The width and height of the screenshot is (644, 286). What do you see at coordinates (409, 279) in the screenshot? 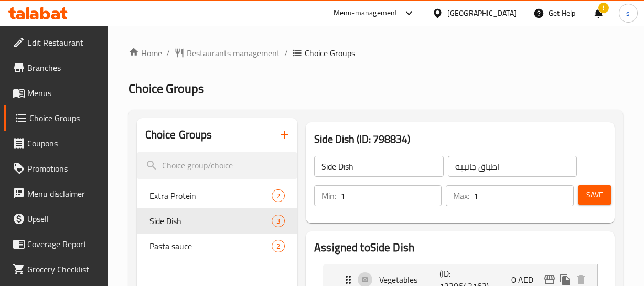
I see `p: Vegetables` at bounding box center [409, 279].